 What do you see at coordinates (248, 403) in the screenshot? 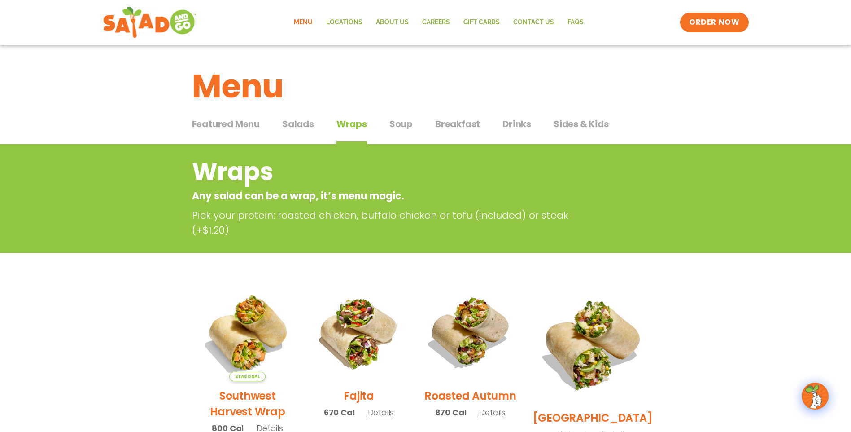
I see `h2: Southwest Harvest Wrap` at bounding box center [248, 403].